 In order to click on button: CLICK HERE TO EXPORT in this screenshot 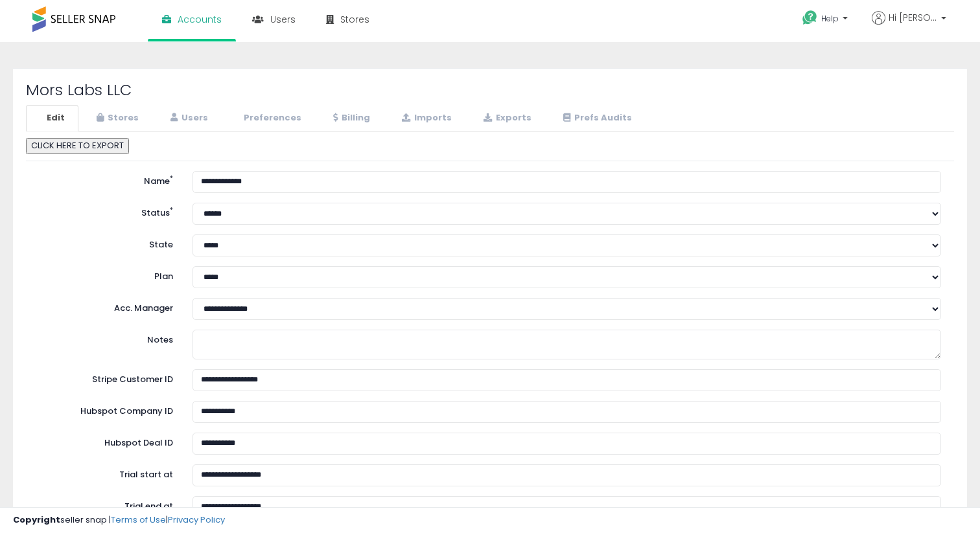, I will do `click(77, 146)`.